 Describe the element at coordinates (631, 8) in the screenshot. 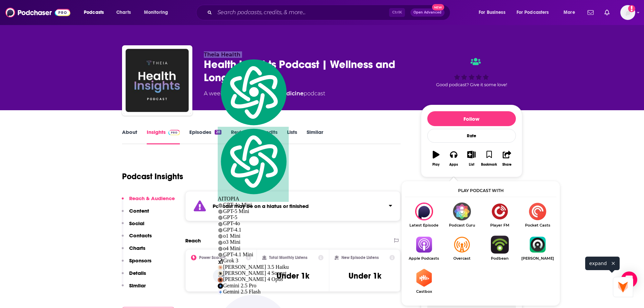

I see `svg: Add a profile image` at that location.